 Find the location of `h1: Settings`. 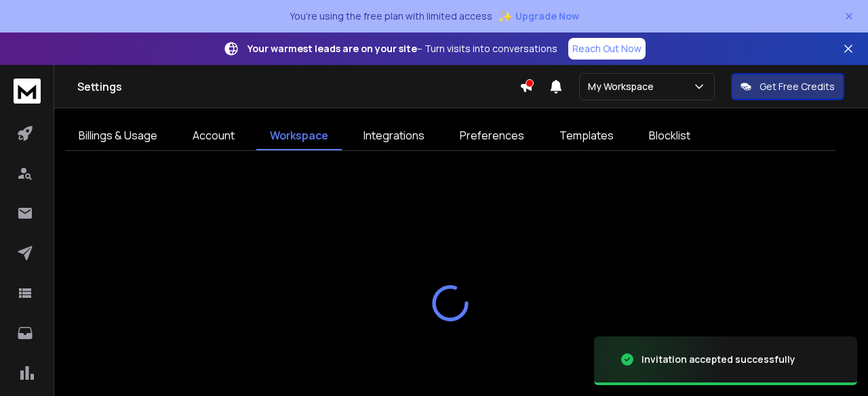

h1: Settings is located at coordinates (299, 86).